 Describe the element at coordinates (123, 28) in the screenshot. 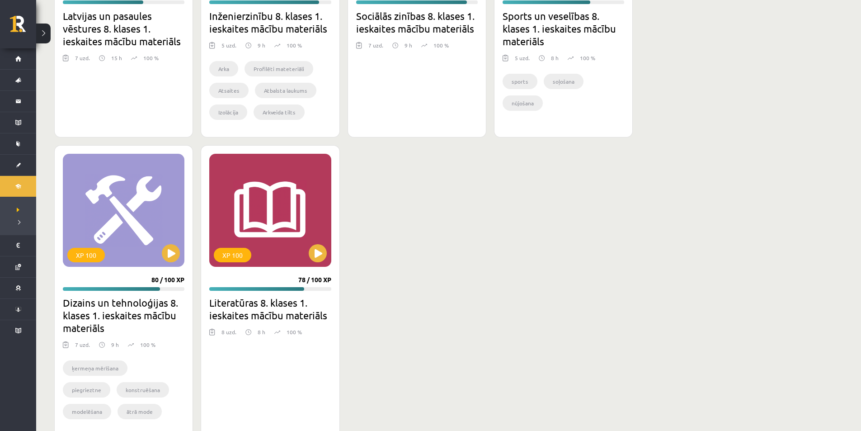

I see `h2: Latvijas un pasaules vēstures 8. klases 1. ieskaites mācību materiāls` at that location.